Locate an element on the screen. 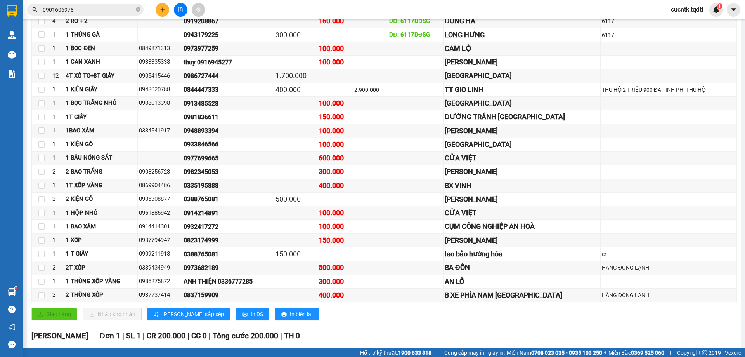  span: file-add is located at coordinates (180, 10).